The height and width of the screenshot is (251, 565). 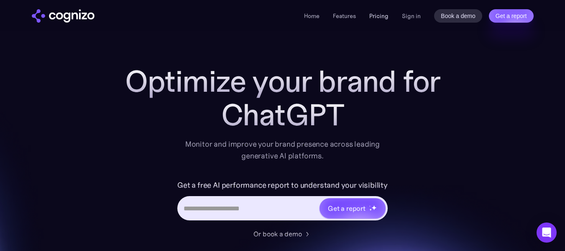 I want to click on a: Book a demo, so click(x=458, y=16).